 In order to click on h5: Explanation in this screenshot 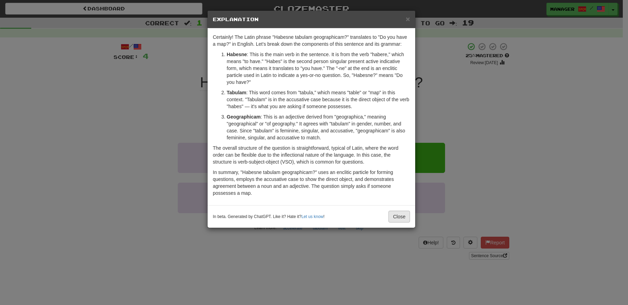, I will do `click(311, 19)`.